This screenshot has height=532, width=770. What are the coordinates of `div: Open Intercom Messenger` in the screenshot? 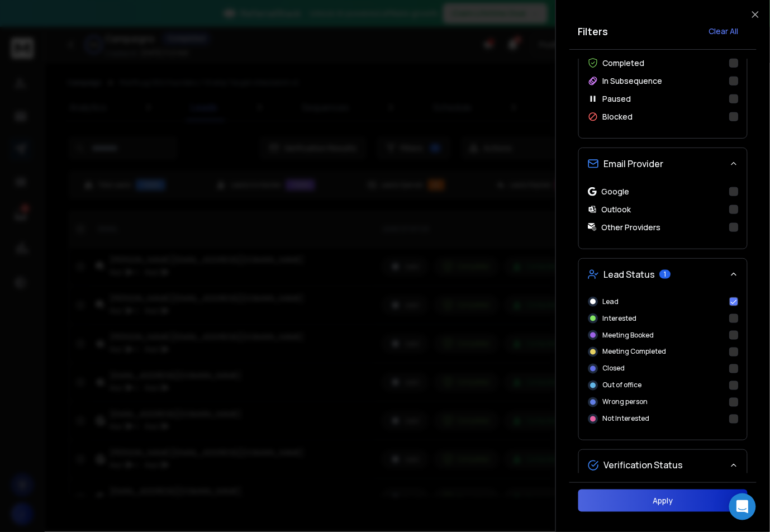 It's located at (742, 507).